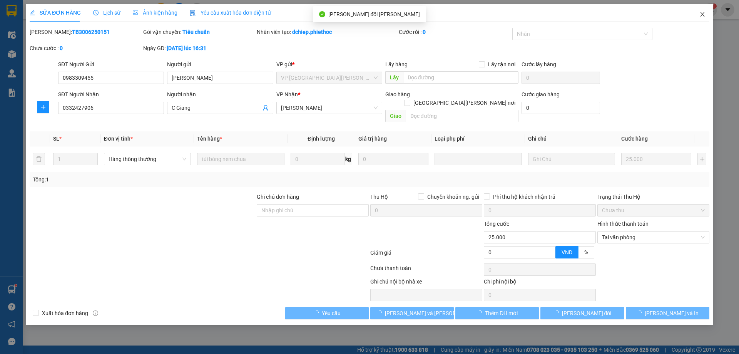  What do you see at coordinates (327, 32) in the screenshot?
I see `div: Nhân viên tạo:` at bounding box center [327, 32].